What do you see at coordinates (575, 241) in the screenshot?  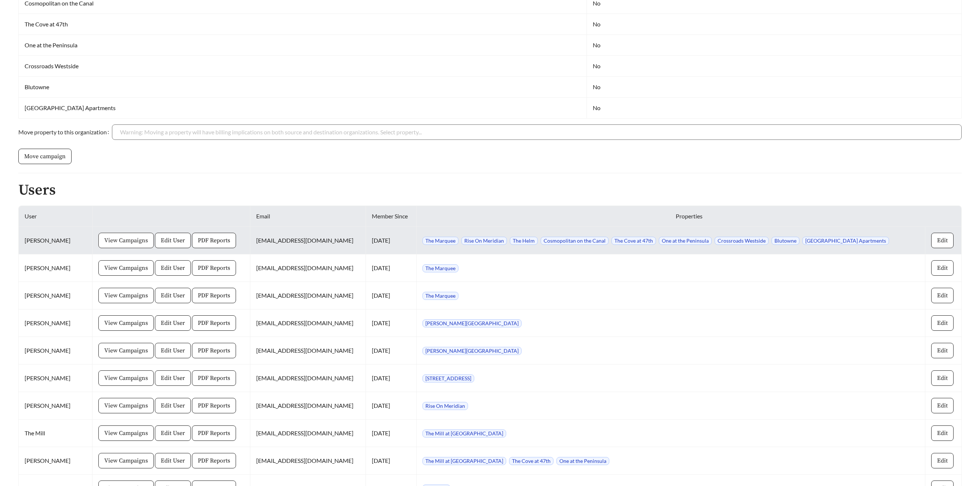 I see `span: Cosmopolitan on the Canal` at bounding box center [575, 241].